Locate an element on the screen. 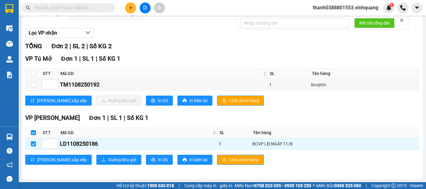  span: search is located at coordinates (28, 8).